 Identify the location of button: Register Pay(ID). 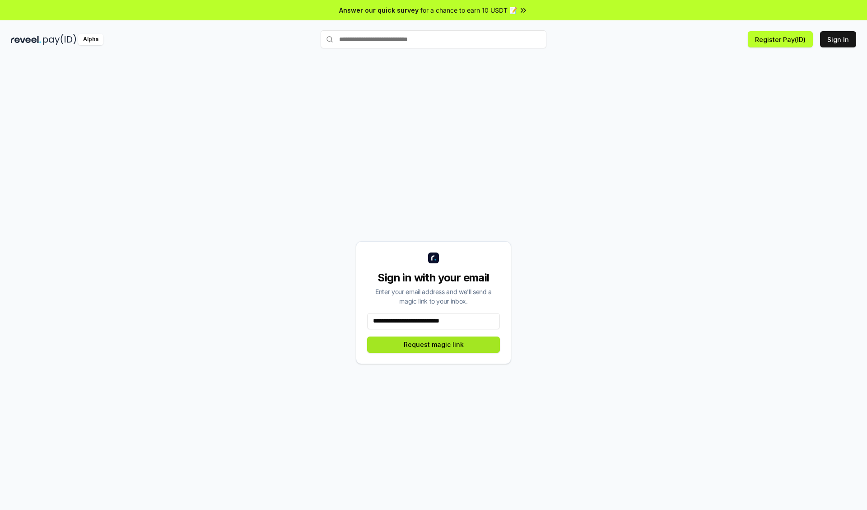
(780, 39).